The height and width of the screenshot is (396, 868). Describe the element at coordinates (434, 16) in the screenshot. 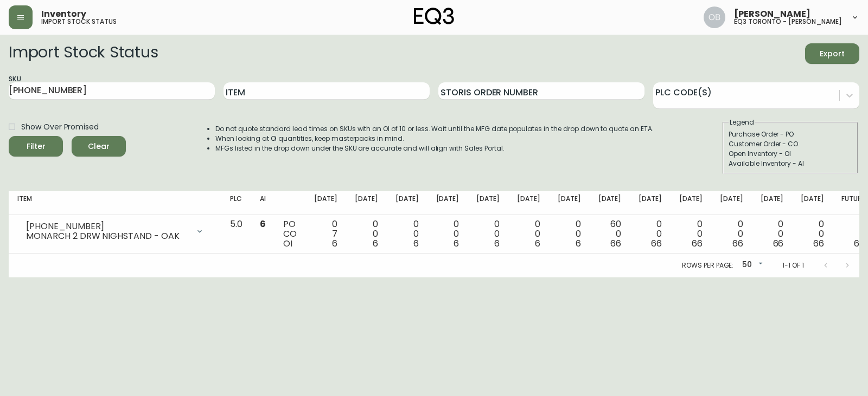

I see `img: logo` at that location.